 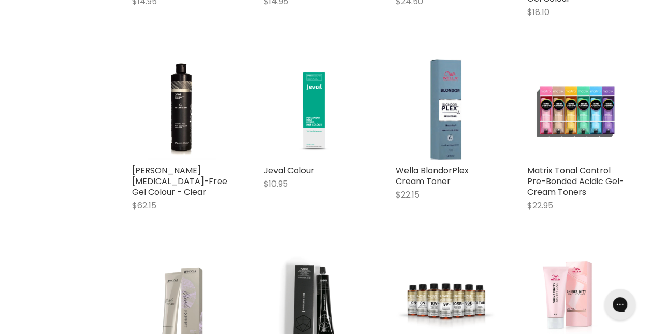 What do you see at coordinates (540, 205) in the screenshot?
I see `span: $22.95` at bounding box center [540, 205].